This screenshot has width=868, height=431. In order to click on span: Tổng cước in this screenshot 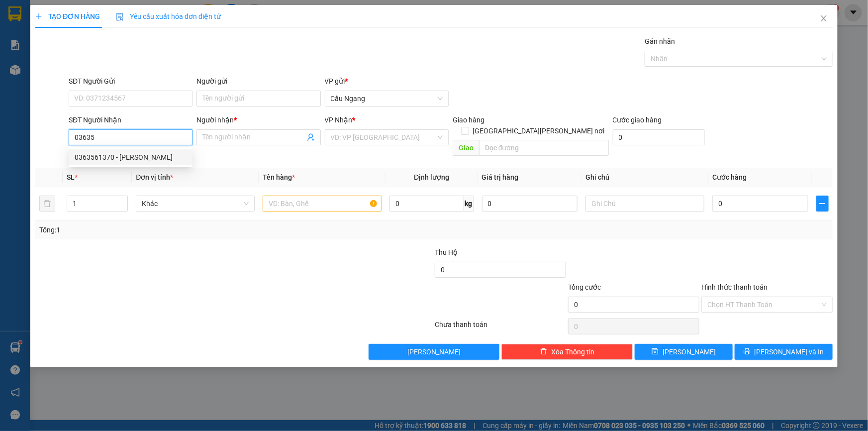, I will do `click(584, 287)`.